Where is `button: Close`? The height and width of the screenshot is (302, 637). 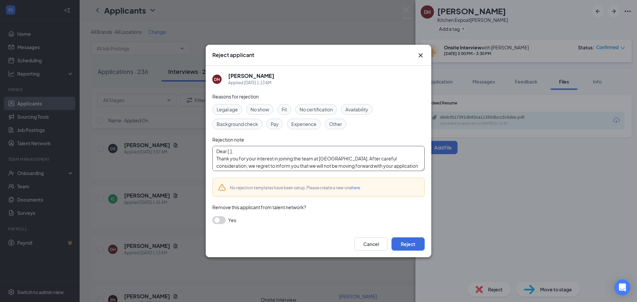
button: Close is located at coordinates (421, 55).